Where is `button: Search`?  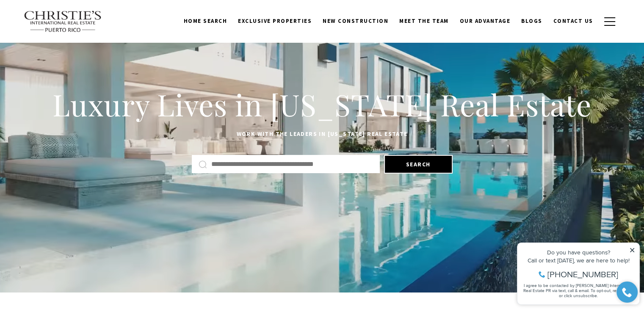 button: Search is located at coordinates (418, 164).